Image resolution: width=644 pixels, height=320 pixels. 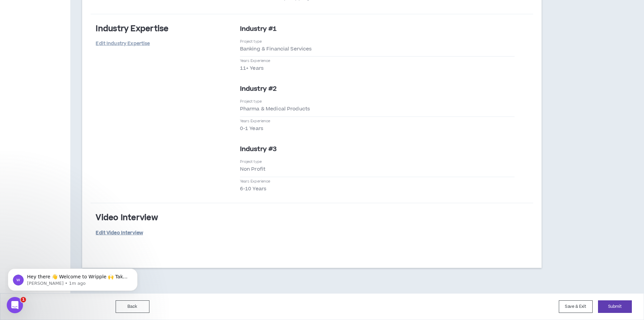 I want to click on h3: Video Interview, so click(x=127, y=218).